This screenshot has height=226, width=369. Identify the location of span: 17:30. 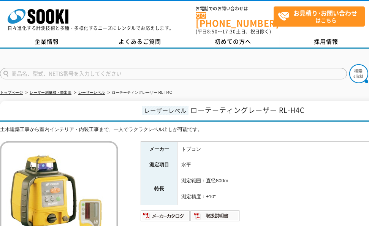
(229, 32).